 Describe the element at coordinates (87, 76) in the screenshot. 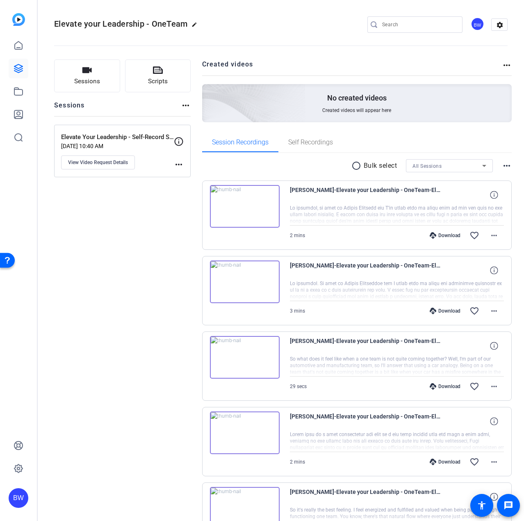

I see `button: Sessions` at that location.